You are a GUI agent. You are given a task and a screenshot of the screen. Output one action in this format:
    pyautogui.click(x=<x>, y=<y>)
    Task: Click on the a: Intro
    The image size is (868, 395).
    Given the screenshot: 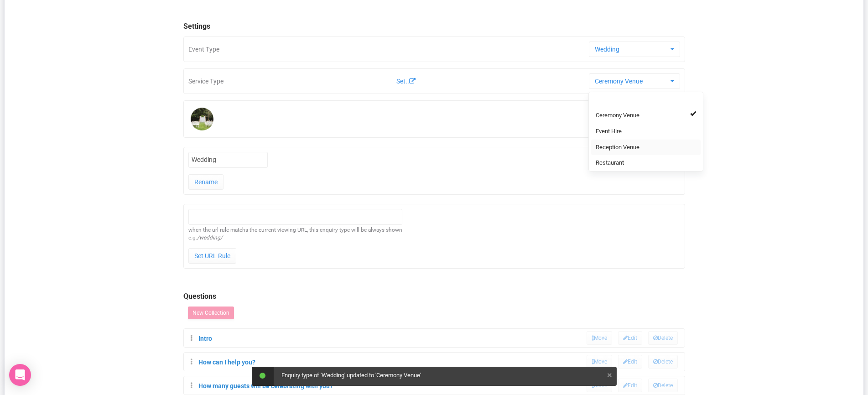 What is the action you would take?
    pyautogui.click(x=205, y=338)
    